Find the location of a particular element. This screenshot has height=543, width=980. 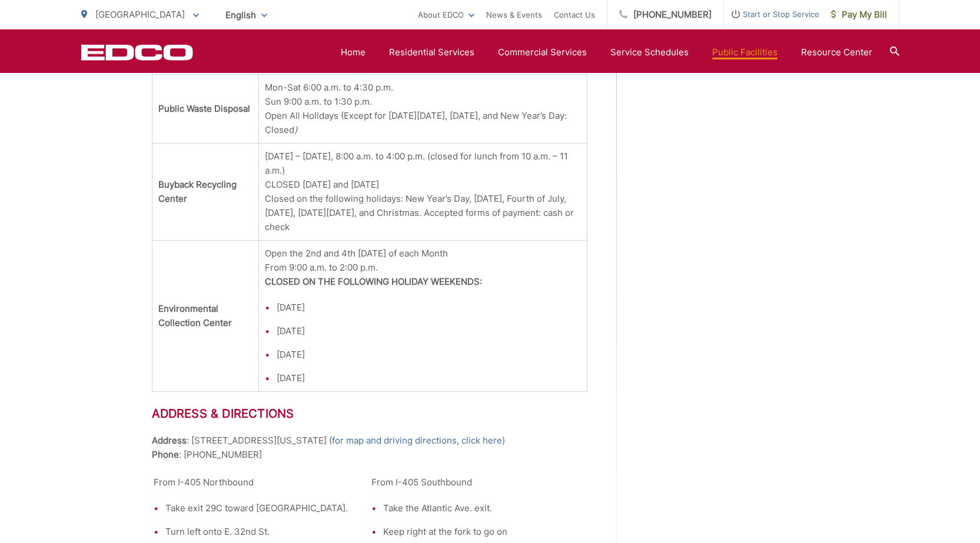

strong: Address is located at coordinates (169, 440).